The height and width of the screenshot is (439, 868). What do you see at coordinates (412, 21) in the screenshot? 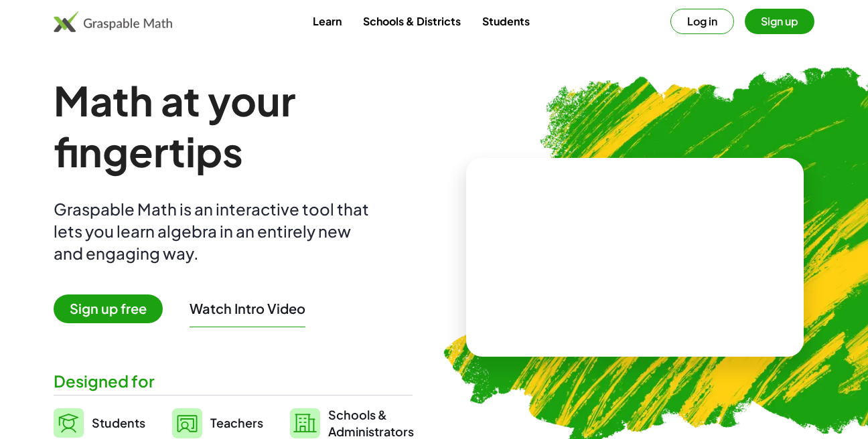
I see `a: Schools & Districts` at bounding box center [412, 21].